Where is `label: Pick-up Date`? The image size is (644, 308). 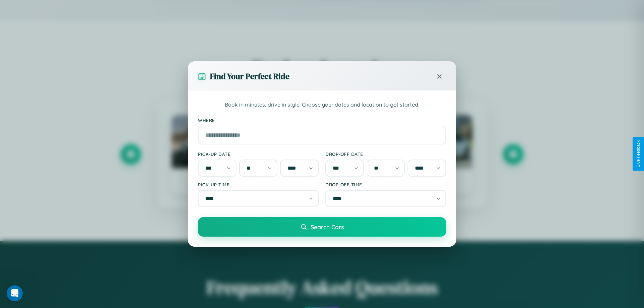
label: Pick-up Date is located at coordinates (259, 154).